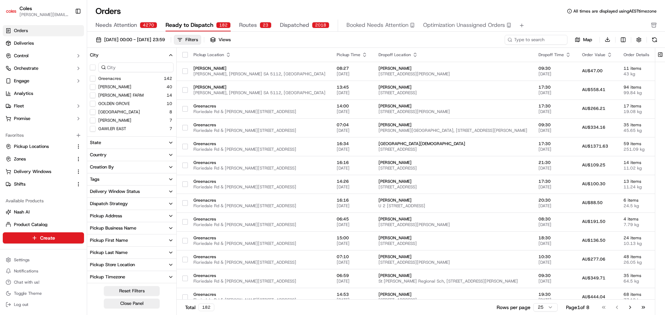 This screenshot has width=665, height=315. I want to click on span: Pylon, so click(77, 121).